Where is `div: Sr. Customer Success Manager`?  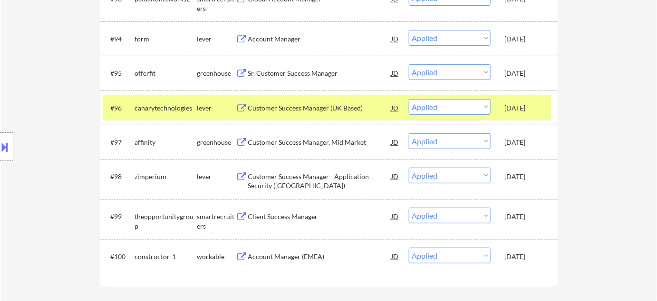 div: Sr. Customer Success Manager is located at coordinates (320, 73).